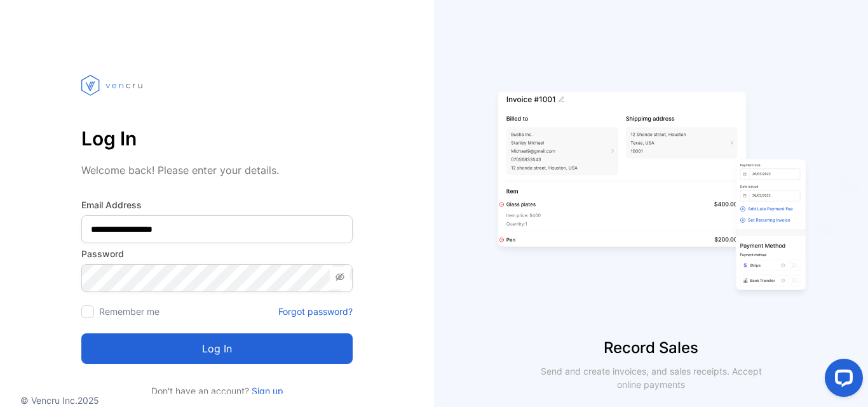 This screenshot has height=407, width=868. I want to click on label: Remember me, so click(129, 311).